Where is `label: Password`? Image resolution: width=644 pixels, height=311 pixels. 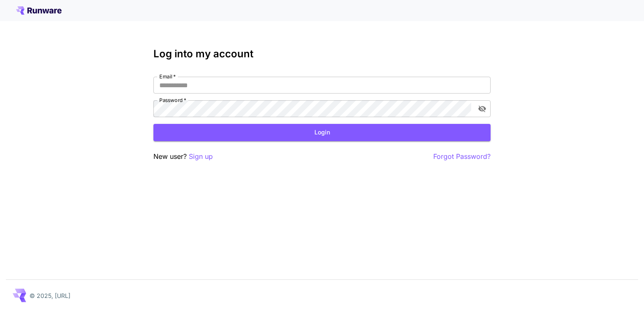 label: Password is located at coordinates (173, 100).